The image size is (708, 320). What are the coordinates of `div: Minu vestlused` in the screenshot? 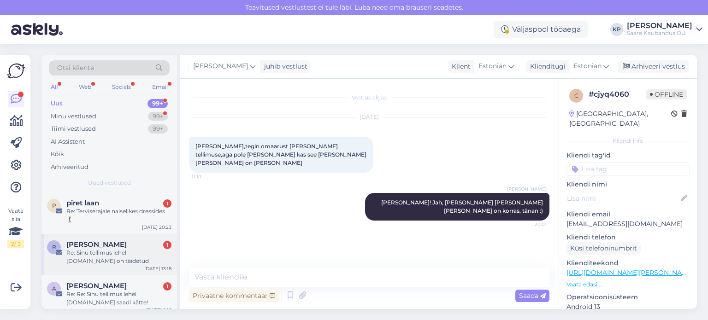 It's located at (73, 117).